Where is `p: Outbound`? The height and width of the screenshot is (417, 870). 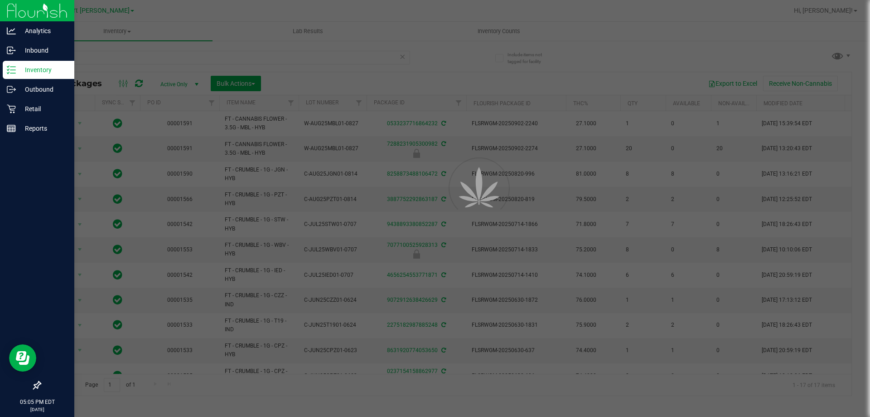
p: Outbound is located at coordinates (43, 89).